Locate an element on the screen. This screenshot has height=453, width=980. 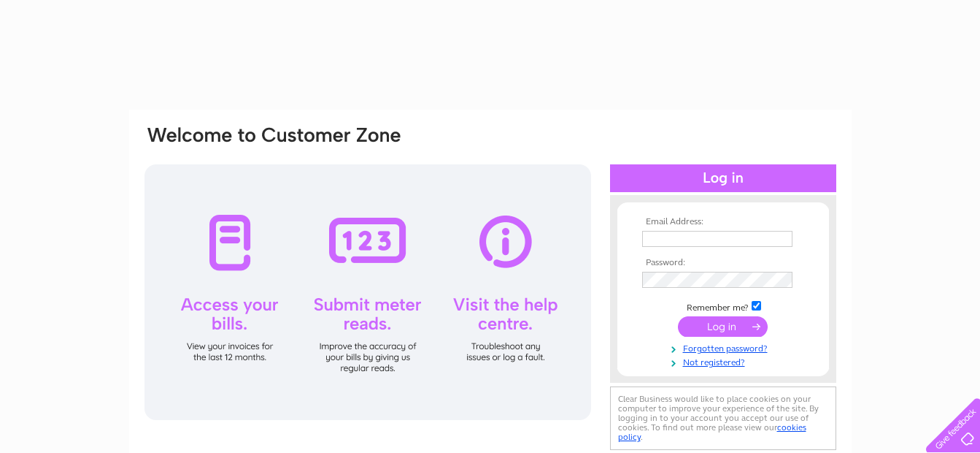
a: Not registered? is located at coordinates (724, 361).